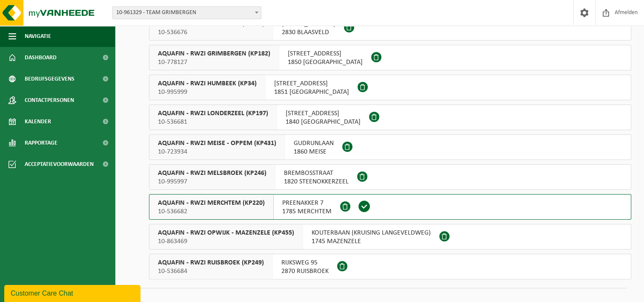 Image resolution: width=644 pixels, height=302 pixels. Describe the element at coordinates (307, 212) in the screenshot. I see `span: 1785 MERCHTEM` at that location.